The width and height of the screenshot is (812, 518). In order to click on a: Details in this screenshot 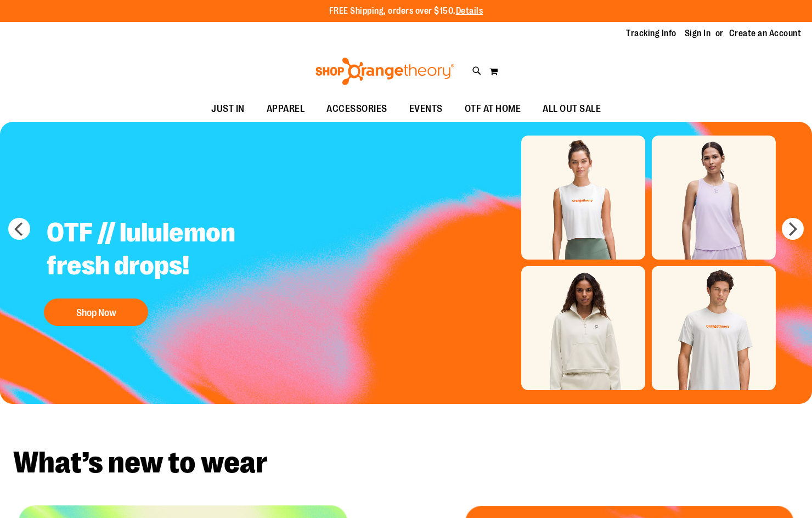, I will do `click(469, 11)`.